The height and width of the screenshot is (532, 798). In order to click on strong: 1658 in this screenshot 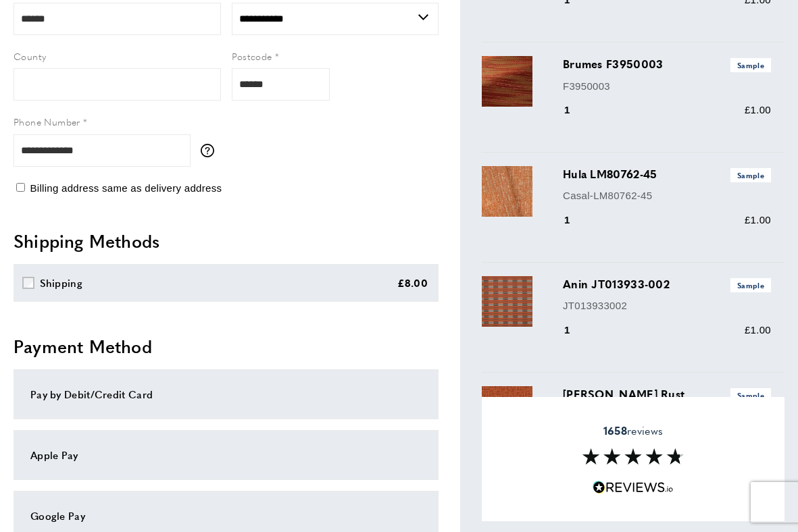, I will do `click(615, 430)`.